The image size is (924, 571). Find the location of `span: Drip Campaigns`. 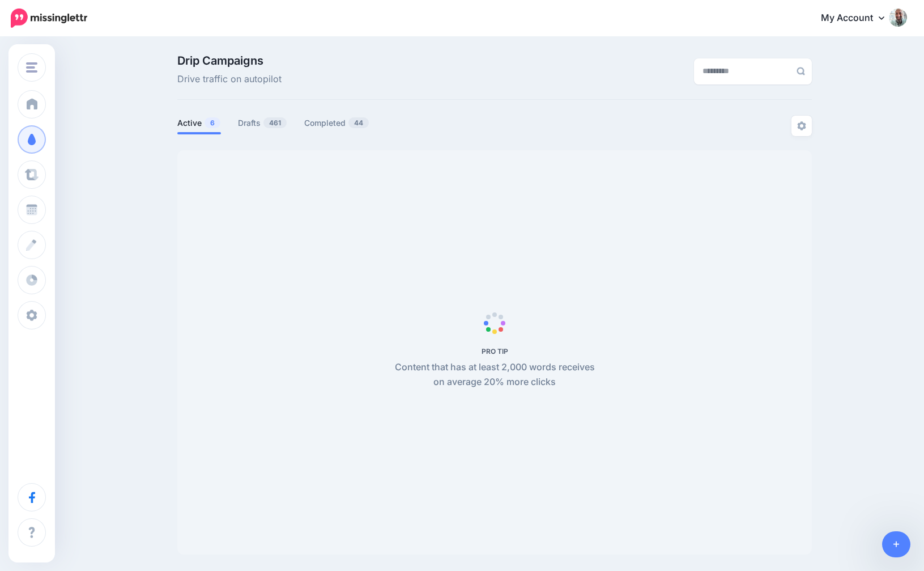

span: Drip Campaigns is located at coordinates (230, 61).